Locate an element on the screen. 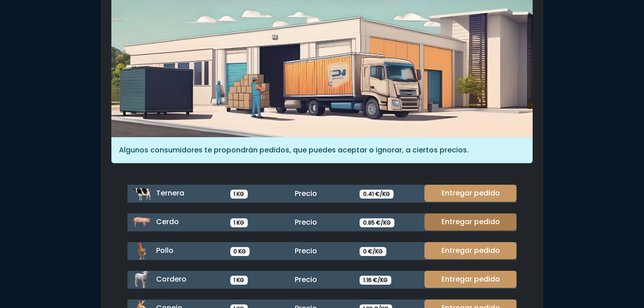  div: Algunos consumidores te propondrán pedidos, que puedes aceptar o ignorar, a ciertos precios. is located at coordinates (322, 150).